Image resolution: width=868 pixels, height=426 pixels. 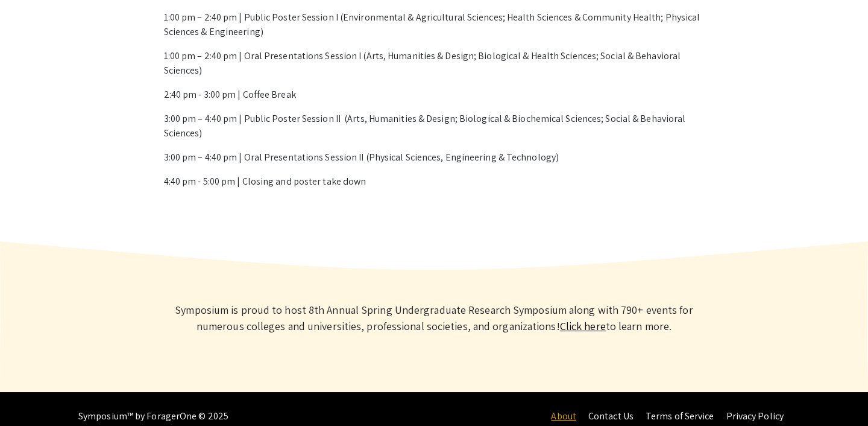 I want to click on a: Privacy Policy, so click(x=755, y=416).